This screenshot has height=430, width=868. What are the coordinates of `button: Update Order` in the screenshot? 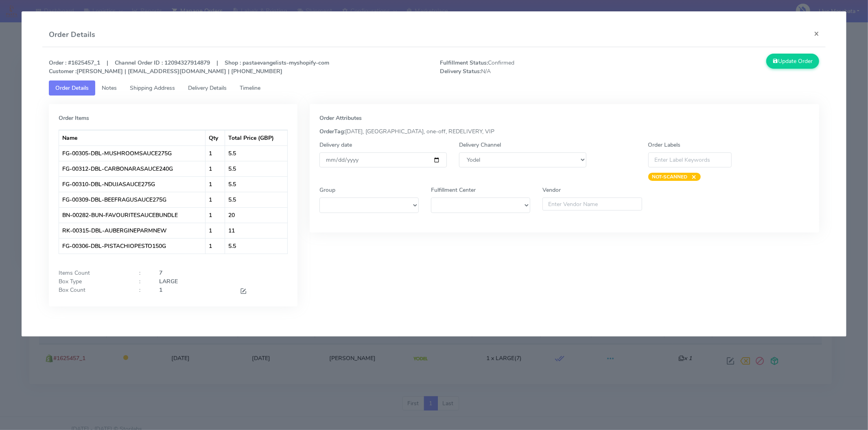 It's located at (793, 61).